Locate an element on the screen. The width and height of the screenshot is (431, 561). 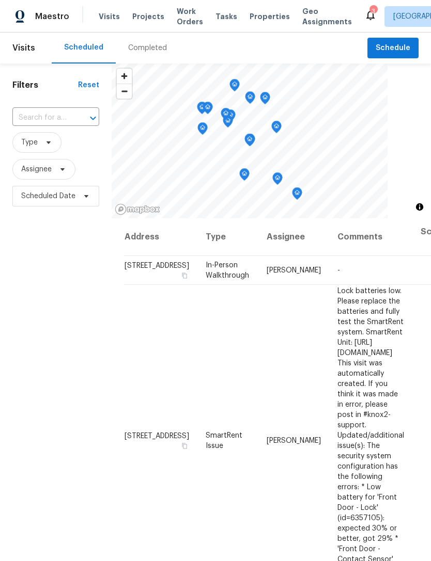
span: Zoom out is located at coordinates (124, 91).